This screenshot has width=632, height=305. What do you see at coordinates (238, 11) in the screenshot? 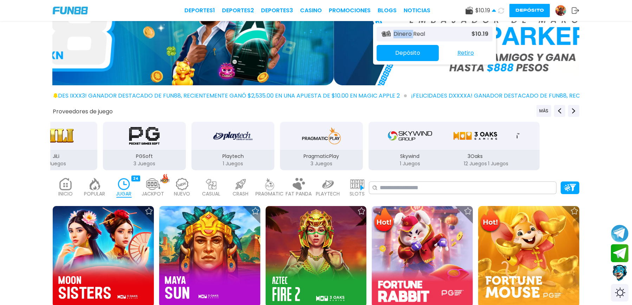
I see `a: Deportes2` at bounding box center [238, 11].